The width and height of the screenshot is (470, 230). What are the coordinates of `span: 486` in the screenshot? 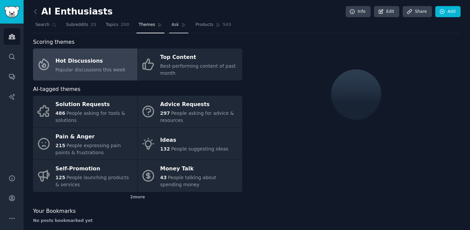 It's located at (60, 113).